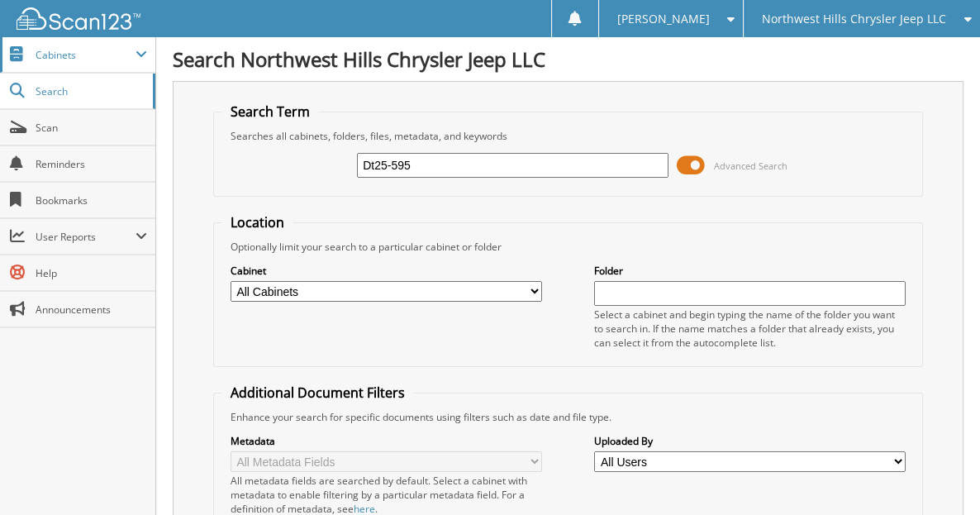  What do you see at coordinates (938, 475) in the screenshot?
I see `div: Chat Widget` at bounding box center [938, 475].